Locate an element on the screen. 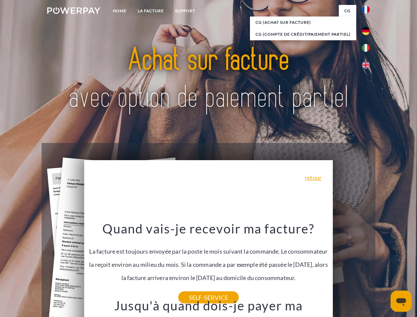 This screenshot has height=317, width=417. a: CG is located at coordinates (348, 11).